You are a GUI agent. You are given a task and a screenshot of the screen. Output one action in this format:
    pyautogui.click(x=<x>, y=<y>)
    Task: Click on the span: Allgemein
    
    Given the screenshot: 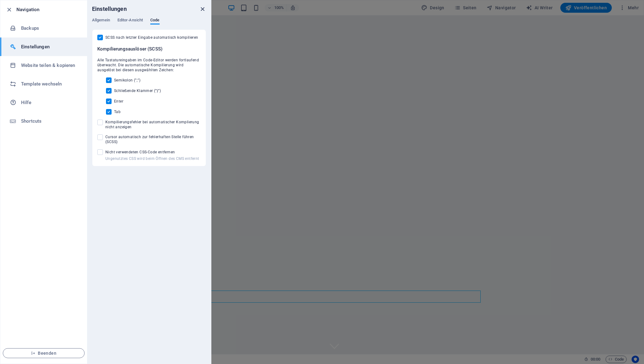 What is the action you would take?
    pyautogui.click(x=101, y=21)
    